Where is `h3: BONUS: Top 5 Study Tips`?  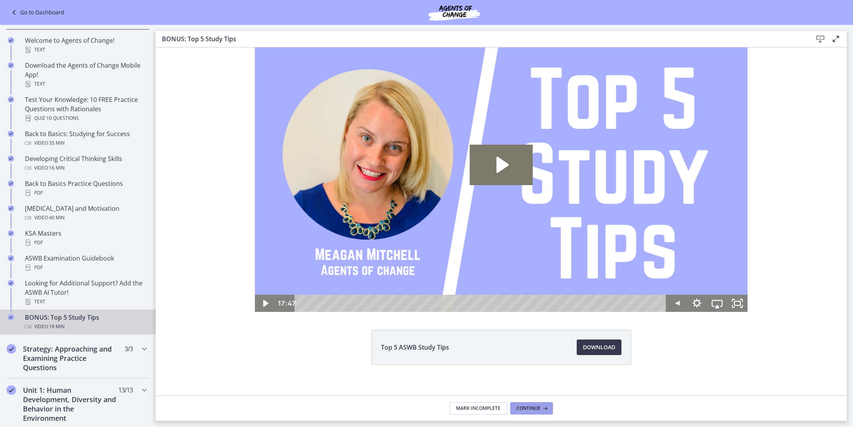 h3: BONUS: Top 5 Study Tips is located at coordinates (481, 39).